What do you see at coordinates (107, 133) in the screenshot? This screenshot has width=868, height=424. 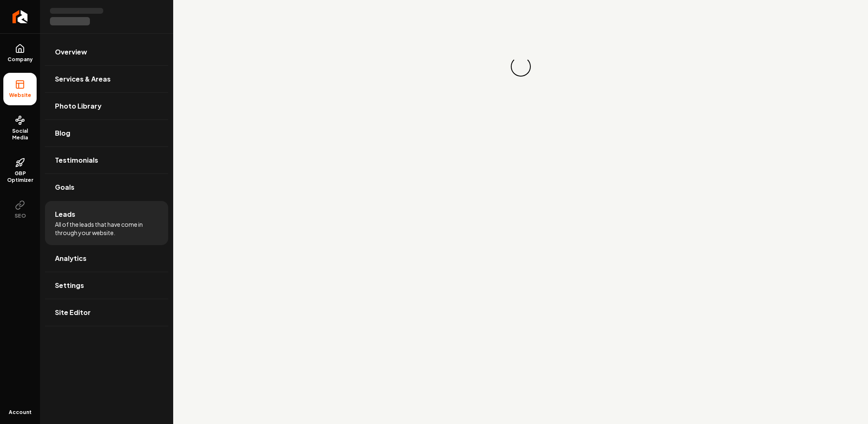 I see `a: Blog` at bounding box center [107, 133].